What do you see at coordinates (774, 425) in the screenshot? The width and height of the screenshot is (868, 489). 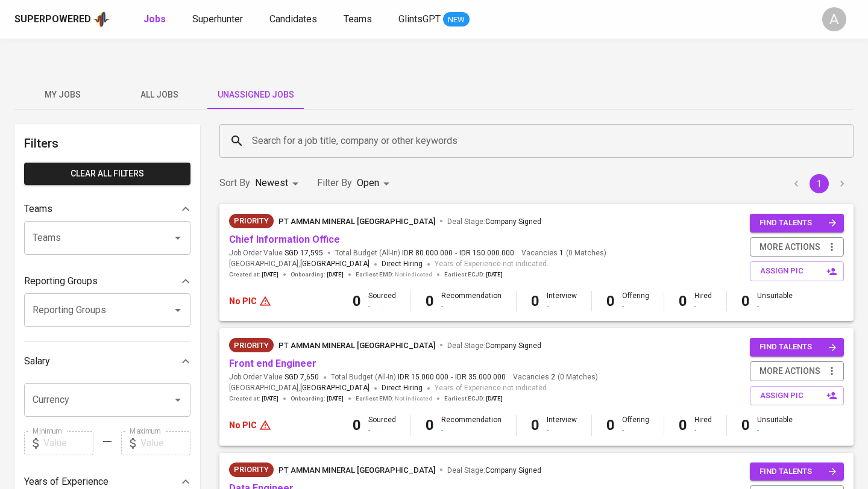 I see `div: Unsuitable` at bounding box center [774, 425].